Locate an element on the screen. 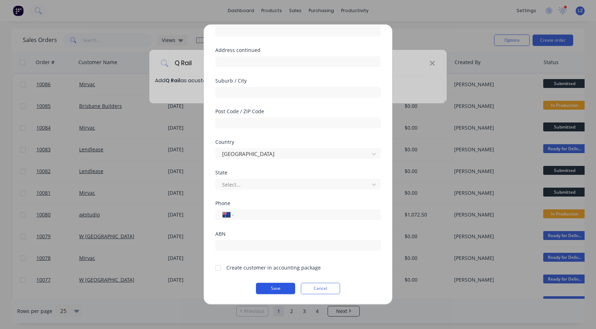 This screenshot has width=596, height=329. div: Suburb / City is located at coordinates (298, 81).